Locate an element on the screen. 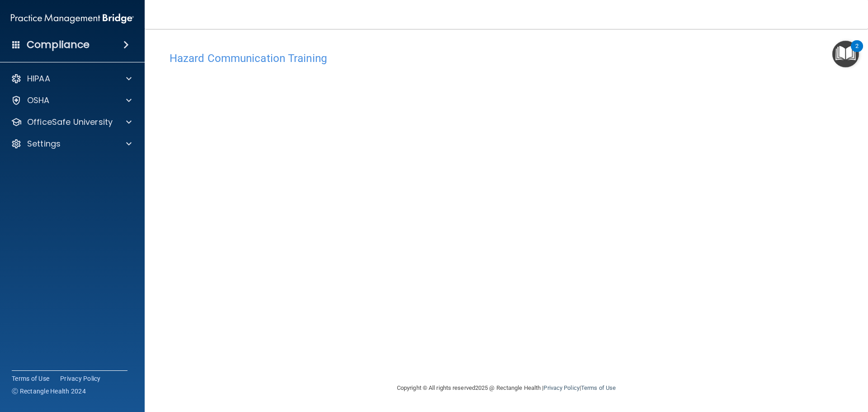  p: OfficeSafe University is located at coordinates (69, 122).